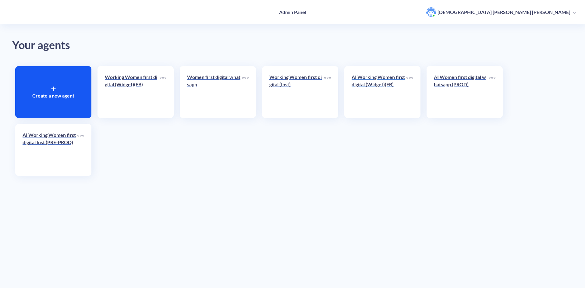 The width and height of the screenshot is (585, 288). What do you see at coordinates (297, 92) in the screenshot?
I see `a: Working Women first digital (Inst)` at bounding box center [297, 92].